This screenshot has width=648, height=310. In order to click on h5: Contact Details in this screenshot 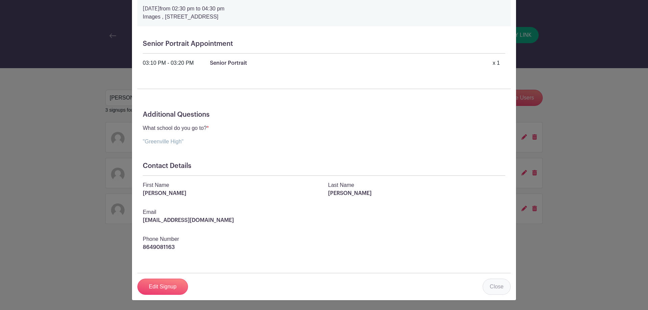, I will do `click(324, 166)`.